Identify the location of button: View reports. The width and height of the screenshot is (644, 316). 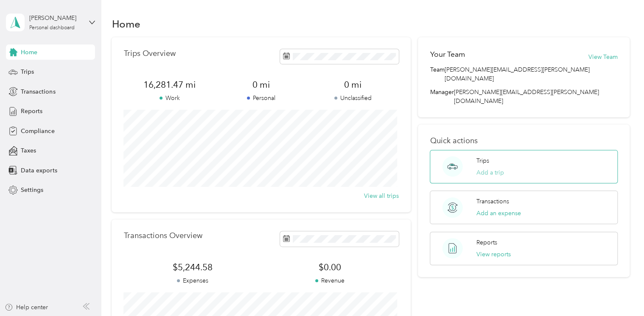
(494, 255).